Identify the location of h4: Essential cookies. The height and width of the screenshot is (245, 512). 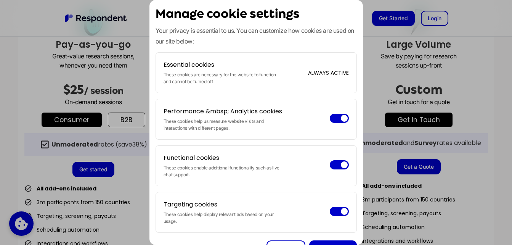
(224, 65).